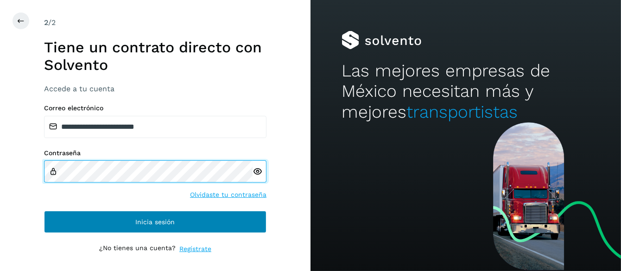 The image size is (621, 271). I want to click on a: Regístrate, so click(195, 249).